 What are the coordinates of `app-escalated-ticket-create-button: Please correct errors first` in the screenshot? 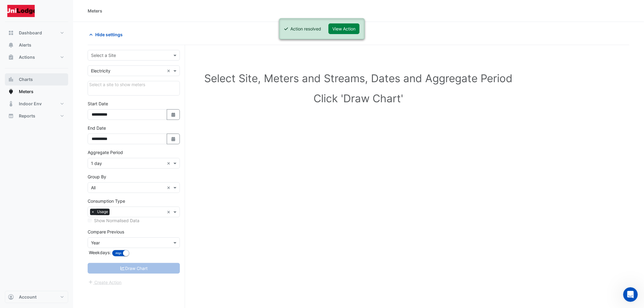 It's located at (105, 282).